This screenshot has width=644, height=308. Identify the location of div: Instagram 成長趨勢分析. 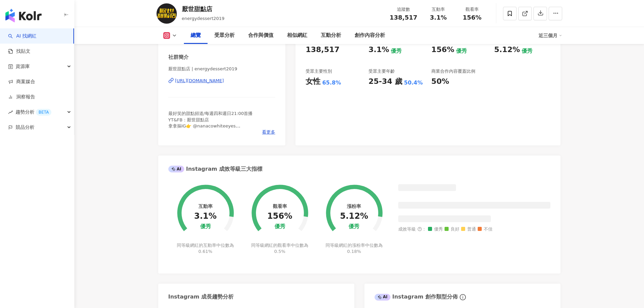
(201, 297).